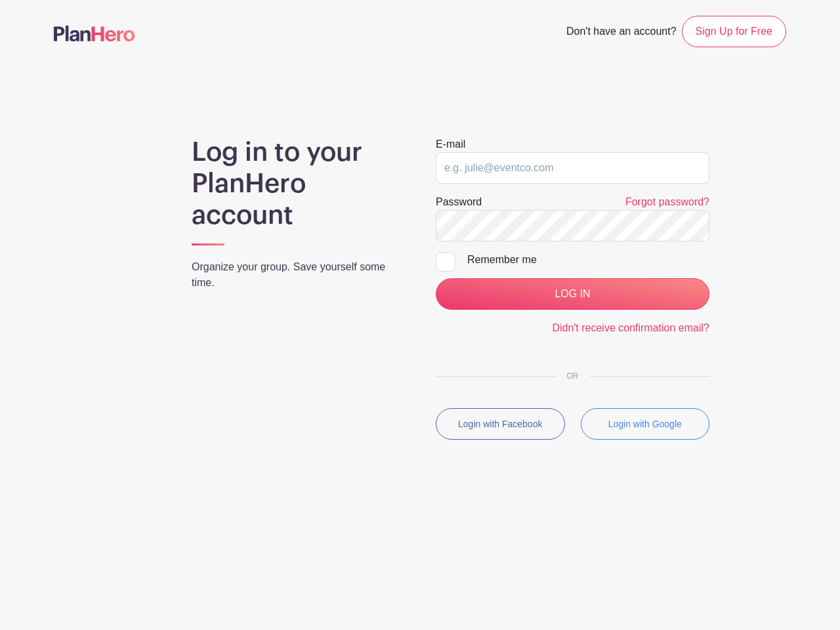  I want to click on small: Login with Facebook, so click(500, 424).